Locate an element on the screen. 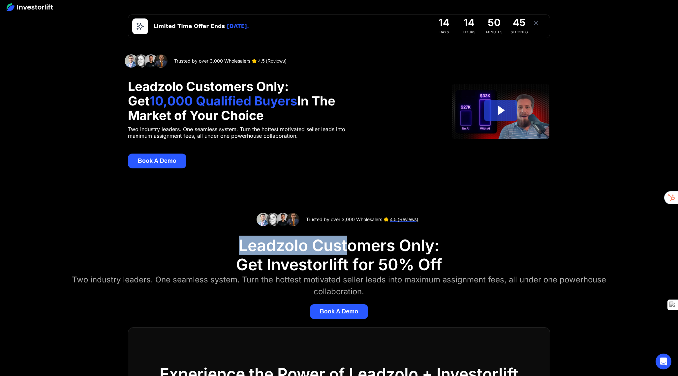 Image resolution: width=678 pixels, height=376 pixels. div: Open Intercom Messenger is located at coordinates (664, 362).